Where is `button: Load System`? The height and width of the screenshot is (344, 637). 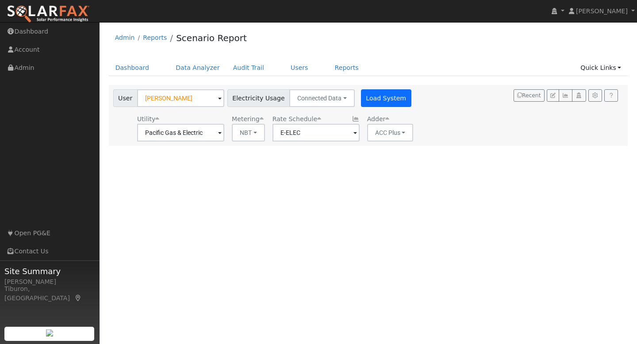 button: Load System is located at coordinates (386, 98).